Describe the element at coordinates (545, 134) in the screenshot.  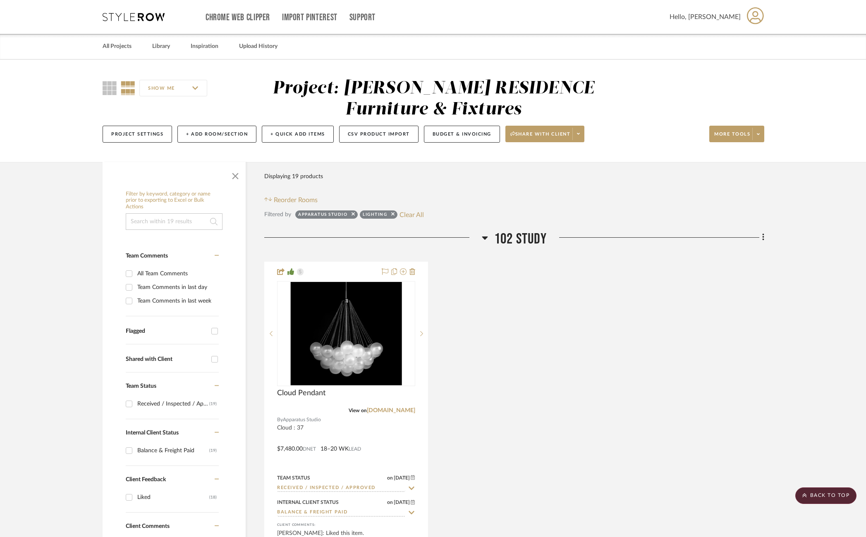
I see `button: Share with client` at that location.